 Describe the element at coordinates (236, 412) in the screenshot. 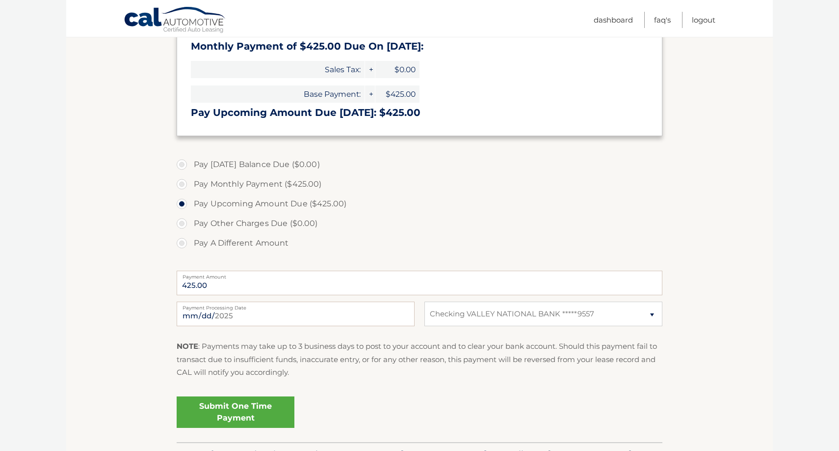

I see `a: Submit One Time Payment` at that location.